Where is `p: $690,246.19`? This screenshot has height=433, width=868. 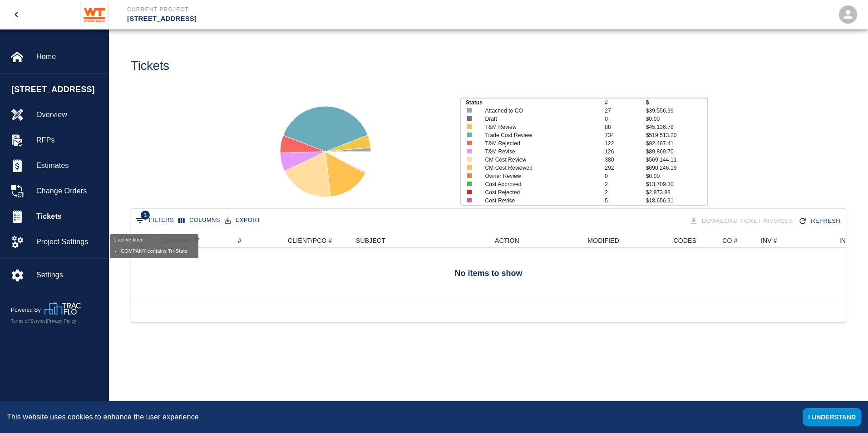
p: $690,246.19 is located at coordinates (677, 168).